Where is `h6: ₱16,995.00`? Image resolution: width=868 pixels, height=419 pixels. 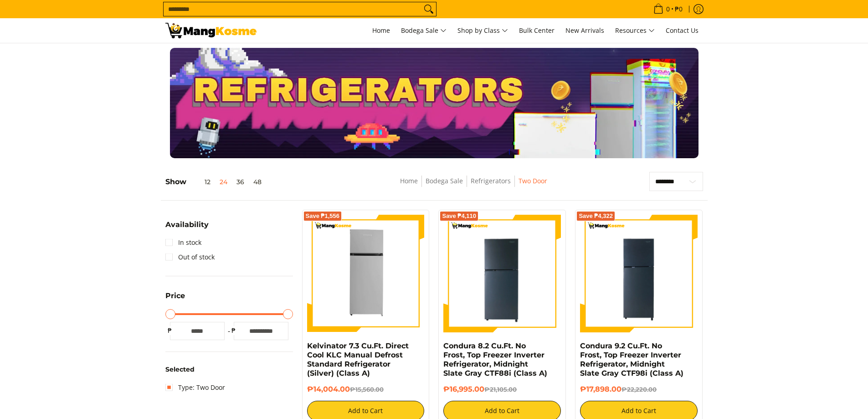
h6: ₱16,995.00 is located at coordinates (502, 389).